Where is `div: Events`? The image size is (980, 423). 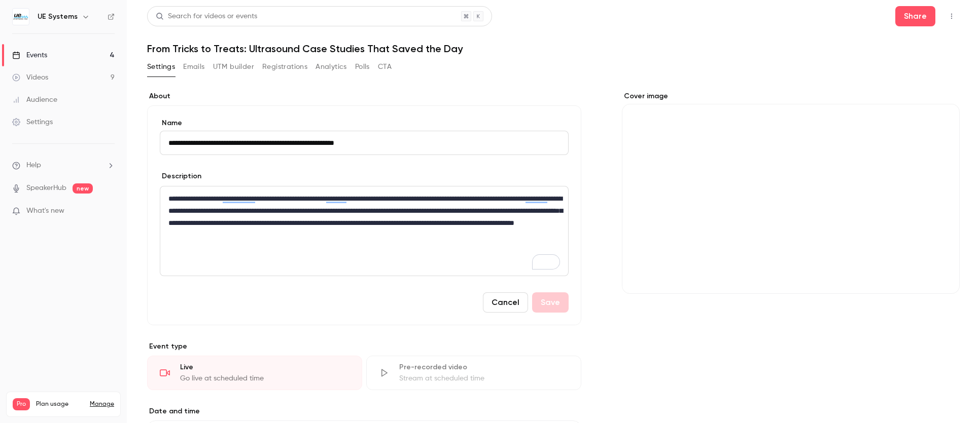
div: Events is located at coordinates (29, 55).